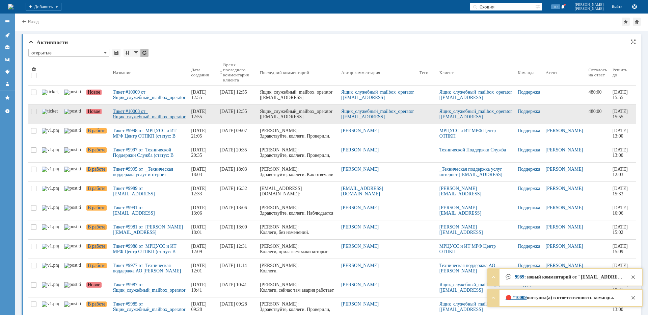  Describe the element at coordinates (361, 72) in the screenshot. I see `div: Автор комментария` at that location.